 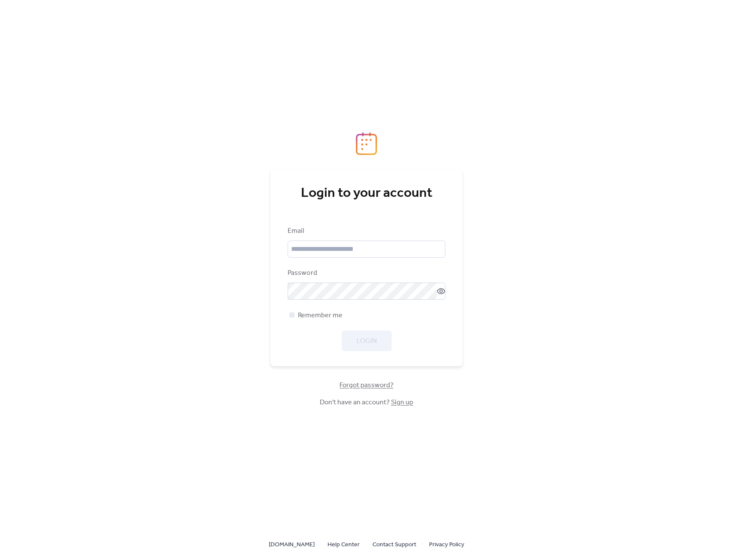 I want to click on a: Help Center, so click(x=343, y=544).